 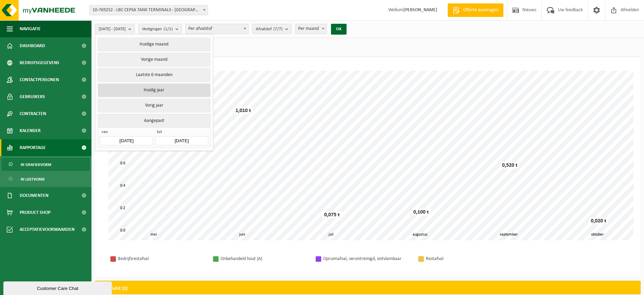 I want to click on div: Onbehandeld hout (A), so click(x=265, y=258).